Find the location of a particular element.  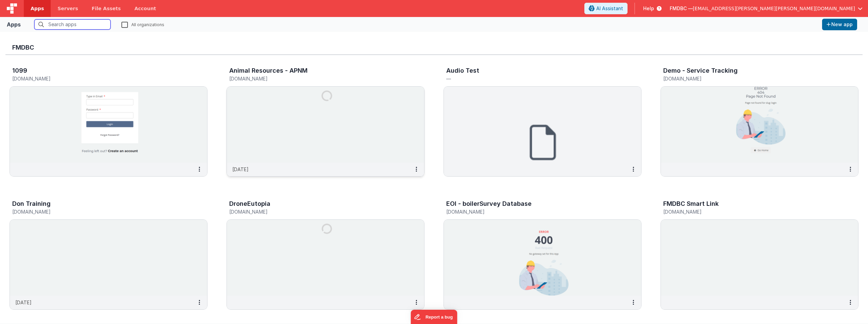

label: All organizations is located at coordinates (143, 24).